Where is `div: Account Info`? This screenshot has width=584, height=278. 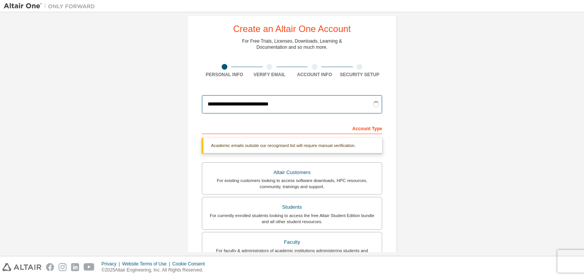
div: Account Info is located at coordinates (314, 75).